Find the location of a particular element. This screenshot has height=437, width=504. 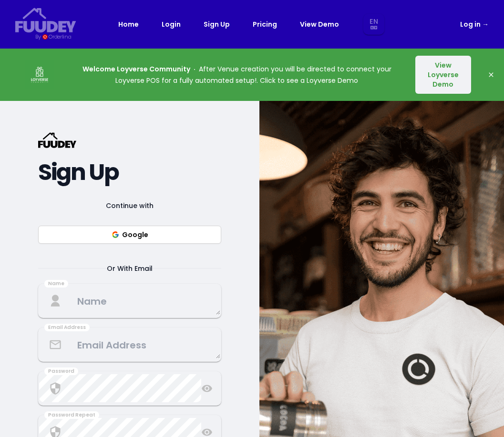

button: View Loyverse Demo is located at coordinates (443, 75).